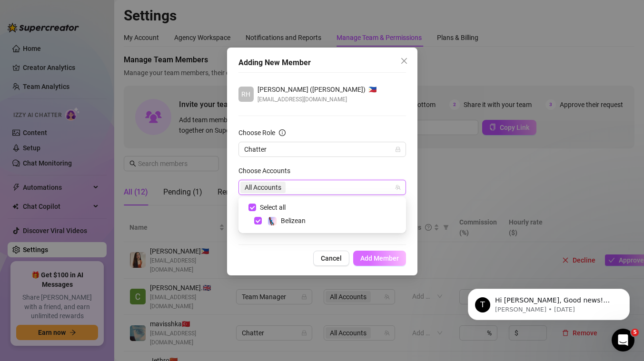  What do you see at coordinates (323, 63) in the screenshot?
I see `div: Adding New Member` at bounding box center [323, 63].